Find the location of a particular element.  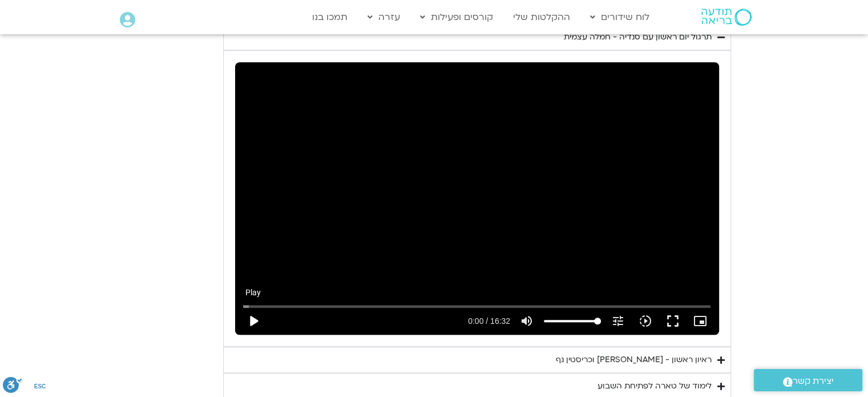

div: תרגול יום ראשון עם סנדיה - חמלה עצמית is located at coordinates (637, 37).